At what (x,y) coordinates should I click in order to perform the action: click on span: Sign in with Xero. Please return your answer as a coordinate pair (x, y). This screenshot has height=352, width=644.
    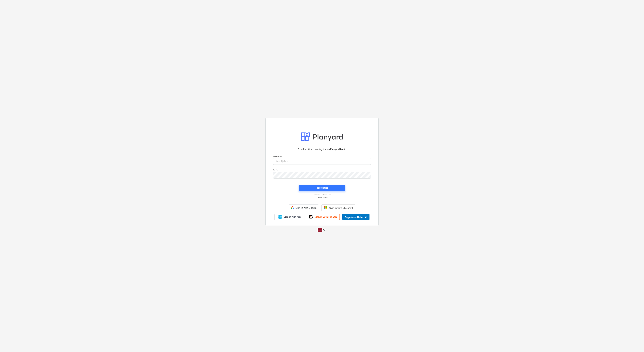
    Looking at the image, I should click on (293, 217).